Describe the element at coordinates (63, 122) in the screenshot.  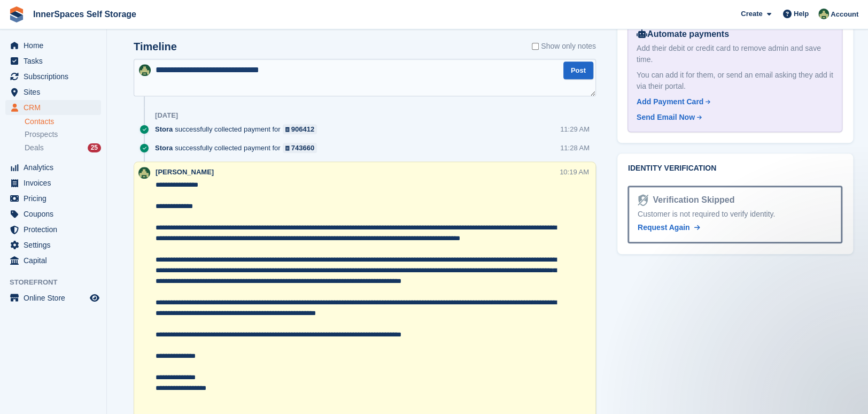
I see `a: Contacts` at that location.